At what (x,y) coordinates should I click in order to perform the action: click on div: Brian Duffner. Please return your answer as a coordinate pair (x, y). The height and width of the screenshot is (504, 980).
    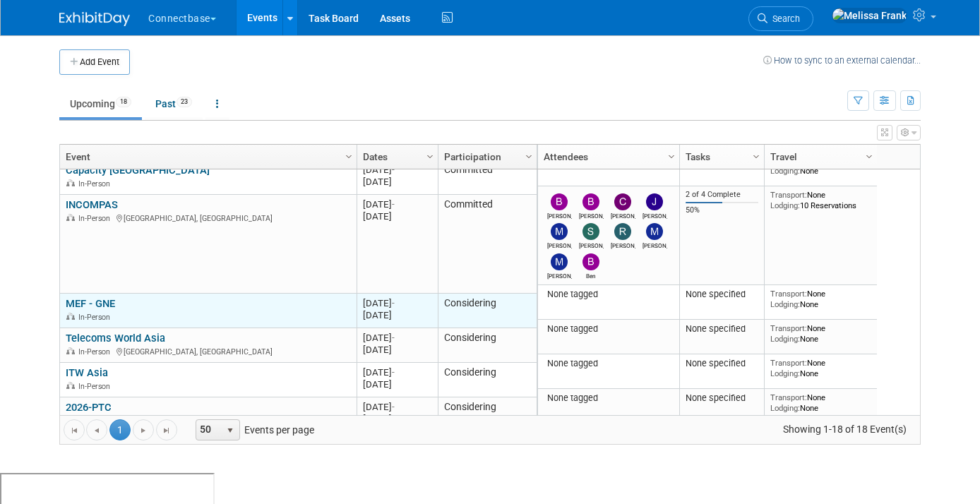
    Looking at the image, I should click on (591, 215).